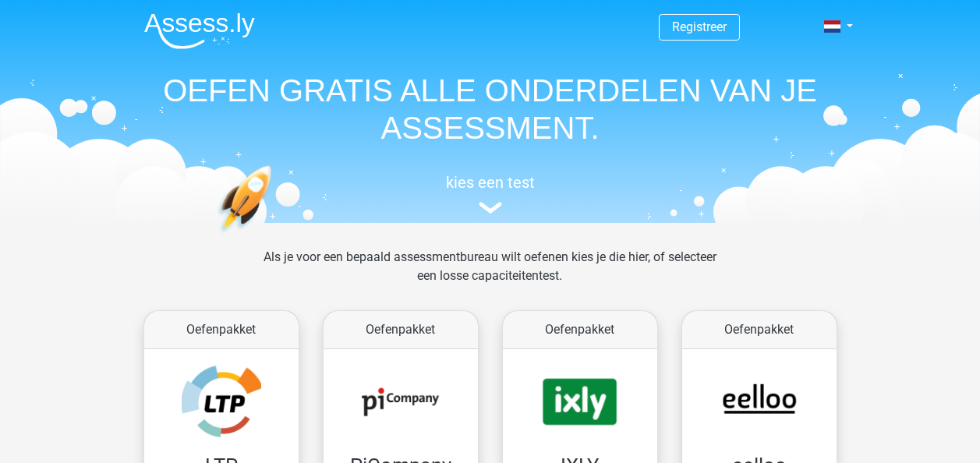  Describe the element at coordinates (199, 30) in the screenshot. I see `img: Assessly` at that location.